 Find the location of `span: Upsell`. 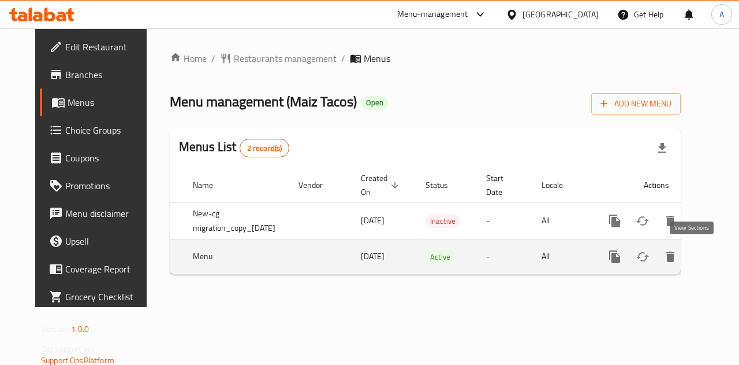

span: Upsell is located at coordinates (107, 241).